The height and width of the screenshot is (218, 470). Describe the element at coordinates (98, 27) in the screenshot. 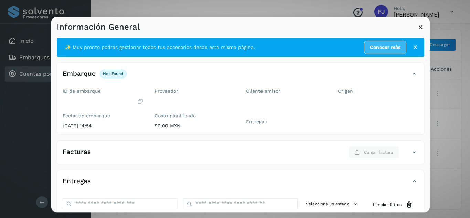

I see `h3: Información General` at that location.